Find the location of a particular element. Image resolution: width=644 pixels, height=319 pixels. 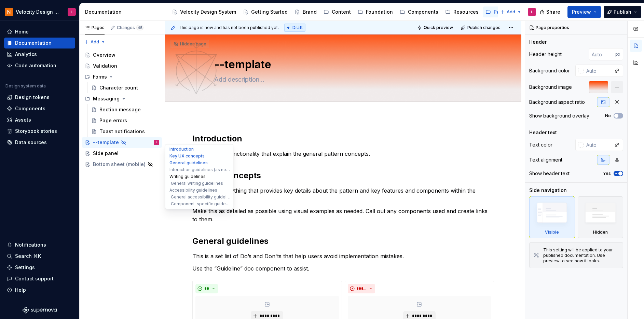

button: Publish is located at coordinates (622, 12).